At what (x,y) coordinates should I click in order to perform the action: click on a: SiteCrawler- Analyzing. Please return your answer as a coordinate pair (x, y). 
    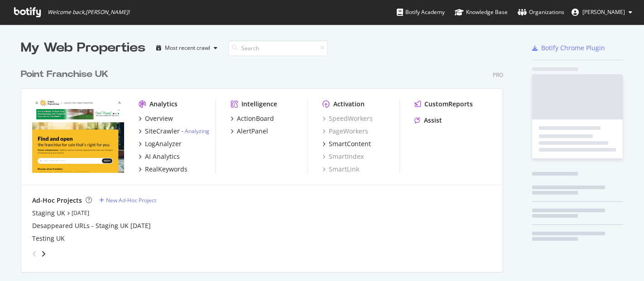
    Looking at the image, I should click on (174, 131).